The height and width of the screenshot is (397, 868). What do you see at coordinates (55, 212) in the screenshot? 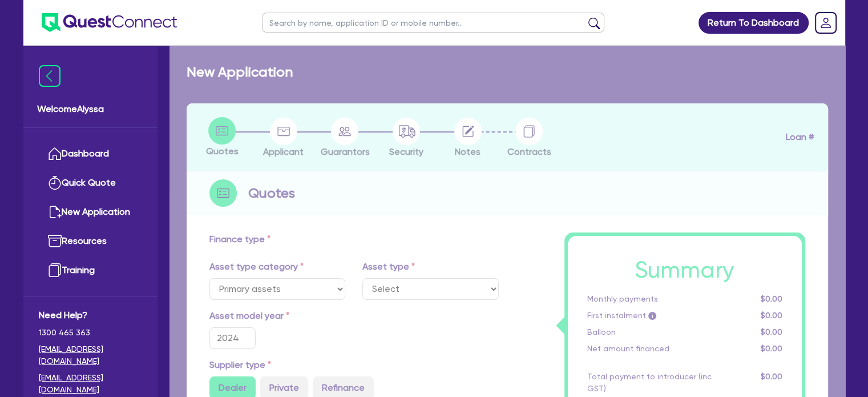
I see `img: new-application` at bounding box center [55, 212].